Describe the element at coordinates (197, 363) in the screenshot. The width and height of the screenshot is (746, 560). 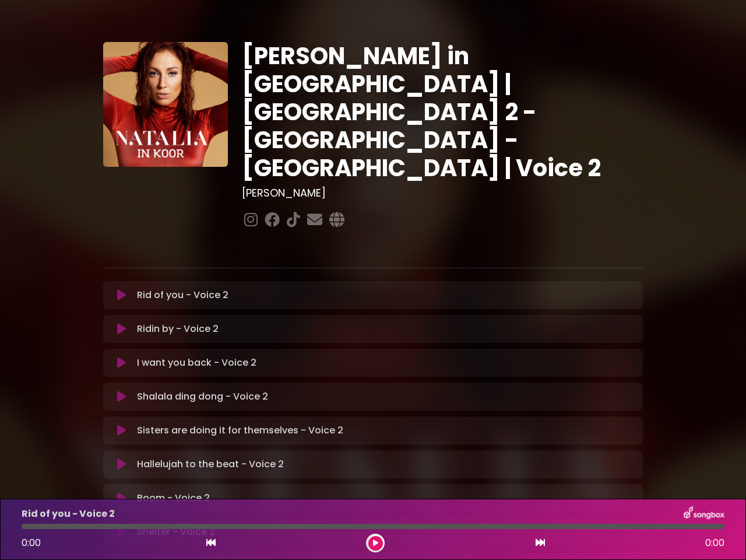
I see `p: I want you back - Voice 2` at that location.